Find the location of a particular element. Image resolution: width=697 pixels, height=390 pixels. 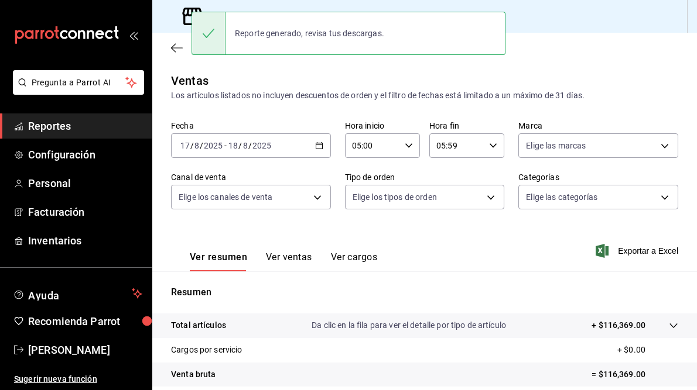

div: Ventas is located at coordinates (190, 81).